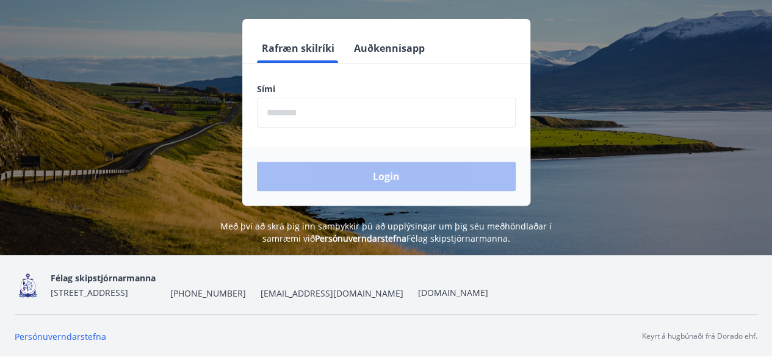 The image size is (772, 357). Describe the element at coordinates (27, 285) in the screenshot. I see `img: 4fX9JWmG4twATeQ1ej6n556Sc8UHidsvxQtc86h8.png` at that location.